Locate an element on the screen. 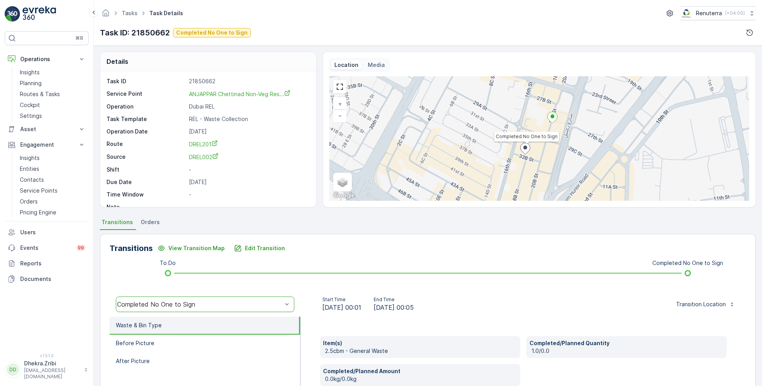  img: Google is located at coordinates (344, 196).